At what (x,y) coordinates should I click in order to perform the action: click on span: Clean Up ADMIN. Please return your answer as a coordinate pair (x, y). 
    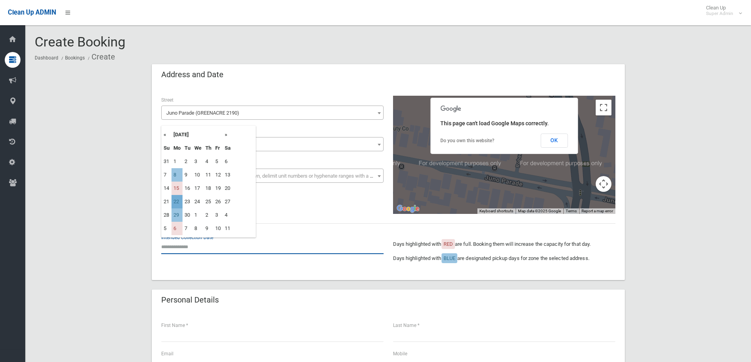
    Looking at the image, I should click on (32, 12).